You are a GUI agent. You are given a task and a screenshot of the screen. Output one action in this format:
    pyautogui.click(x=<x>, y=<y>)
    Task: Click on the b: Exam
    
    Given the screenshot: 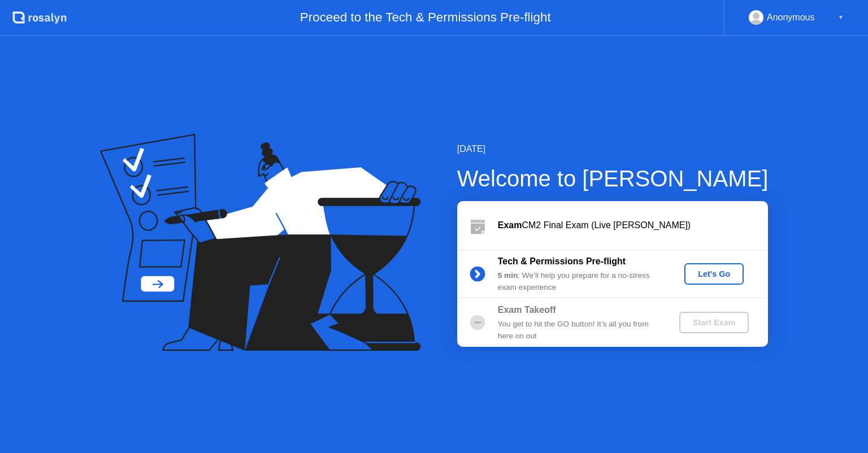 What is the action you would take?
    pyautogui.click(x=510, y=225)
    